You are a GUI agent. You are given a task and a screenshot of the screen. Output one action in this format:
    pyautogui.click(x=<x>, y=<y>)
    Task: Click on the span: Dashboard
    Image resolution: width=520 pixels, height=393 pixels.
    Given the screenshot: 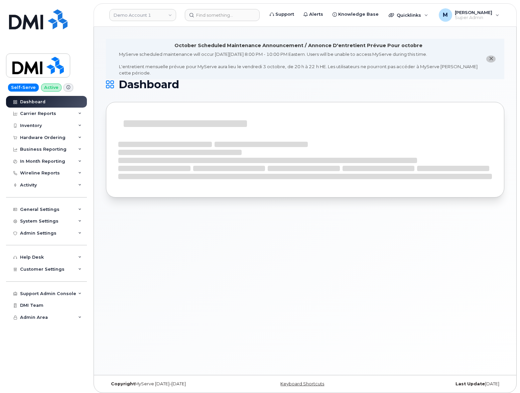 What is the action you would take?
    pyautogui.click(x=149, y=85)
    